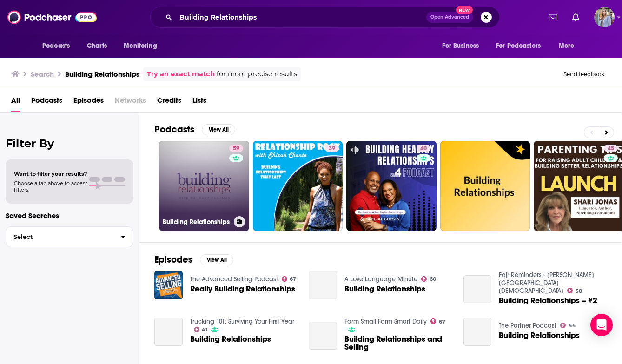  Describe the element at coordinates (15, 102) in the screenshot. I see `a: All` at that location.